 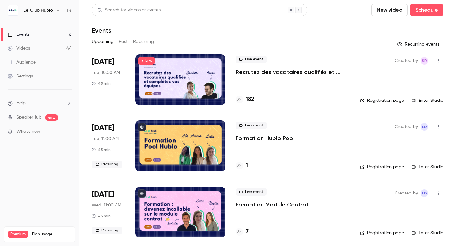 What do you see at coordinates (242, 166) in the screenshot?
I see `a: 1` at bounding box center [242, 166].